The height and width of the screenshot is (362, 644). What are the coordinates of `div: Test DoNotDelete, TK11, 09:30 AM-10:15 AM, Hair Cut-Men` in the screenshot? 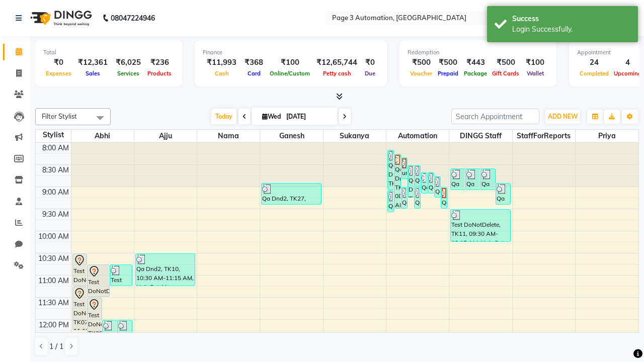 It's located at (480, 225).